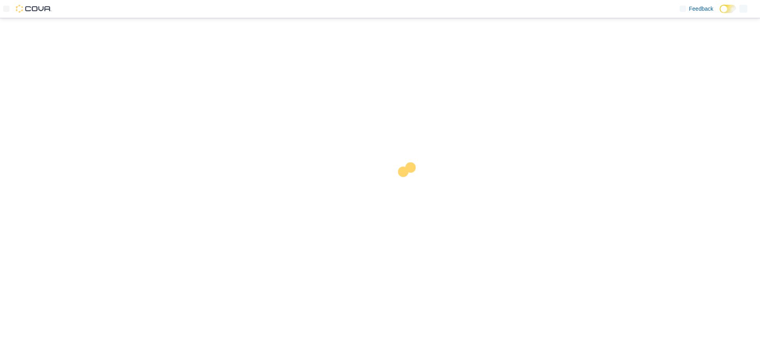  What do you see at coordinates (720, 13) in the screenshot?
I see `span: Dark Mode` at bounding box center [720, 13].